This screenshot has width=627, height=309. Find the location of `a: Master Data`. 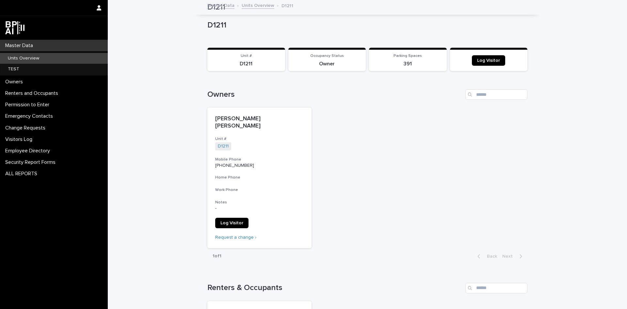

a: Master Data is located at coordinates (221, 5).